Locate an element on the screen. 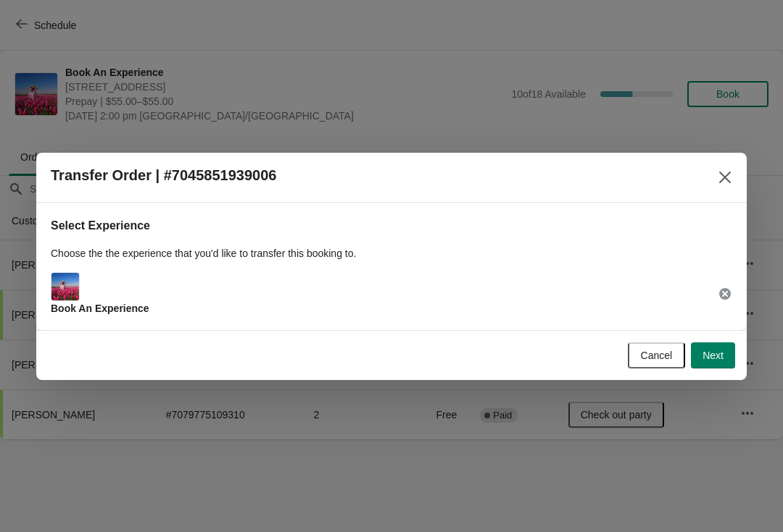 The height and width of the screenshot is (532, 783). p: Choose the the experience that you'd like to transfer this booking to. is located at coordinates (392, 253).